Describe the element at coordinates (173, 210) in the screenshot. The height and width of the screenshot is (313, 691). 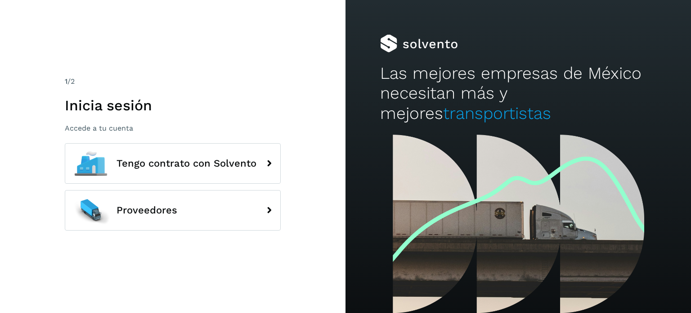
I see `button: Proveedores` at that location.